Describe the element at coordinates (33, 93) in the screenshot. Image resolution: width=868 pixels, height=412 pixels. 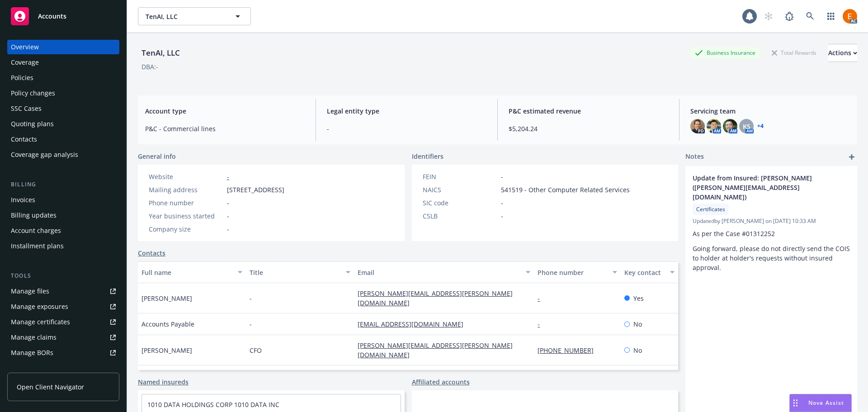
I see `div: Policy changes` at that location.